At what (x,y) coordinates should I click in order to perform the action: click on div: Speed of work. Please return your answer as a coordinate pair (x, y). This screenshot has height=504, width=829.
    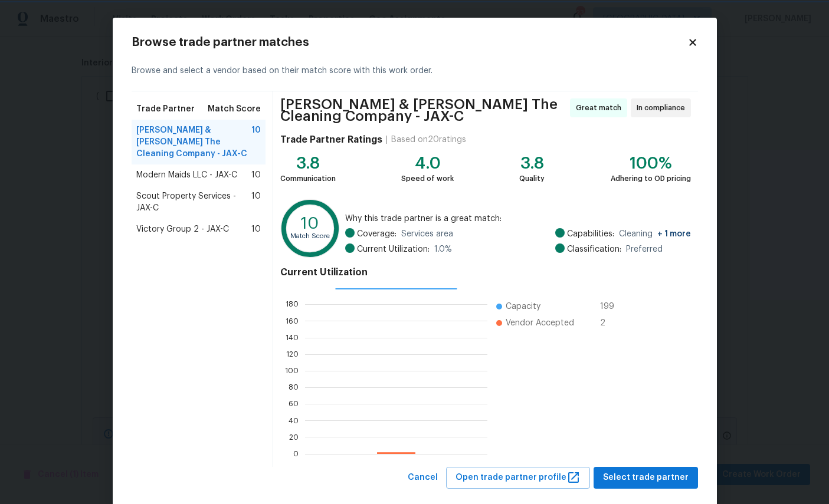
    Looking at the image, I should click on (427, 179).